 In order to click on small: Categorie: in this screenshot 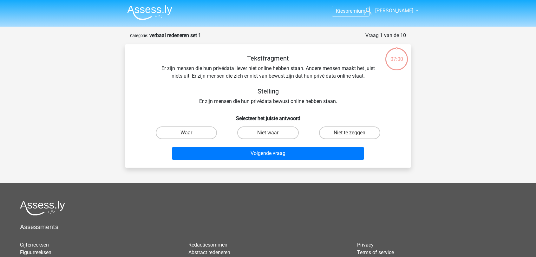, I will do `click(139, 36)`.